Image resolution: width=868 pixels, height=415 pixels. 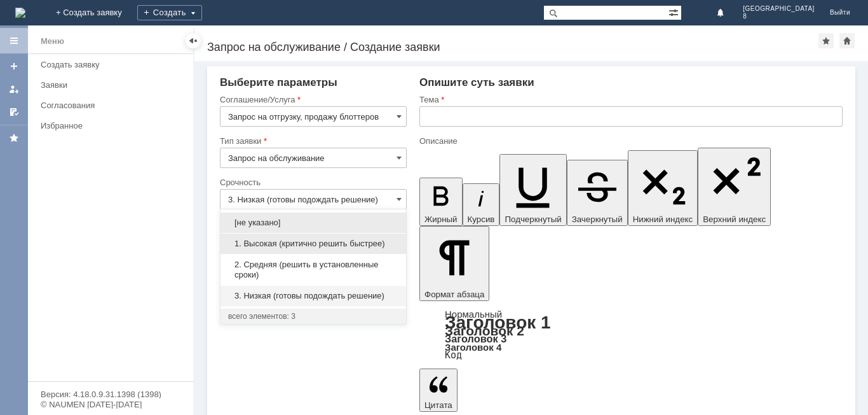 I want to click on button: Верхний индекс, so click(x=734, y=186).